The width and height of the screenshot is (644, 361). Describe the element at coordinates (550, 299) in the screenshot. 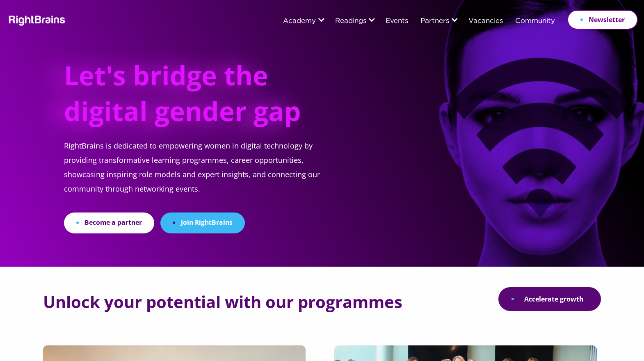

I see `a: Accelerate growth` at that location.